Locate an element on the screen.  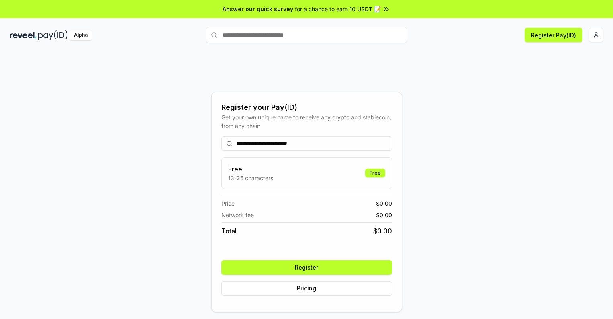
span: Total is located at coordinates (229, 231).